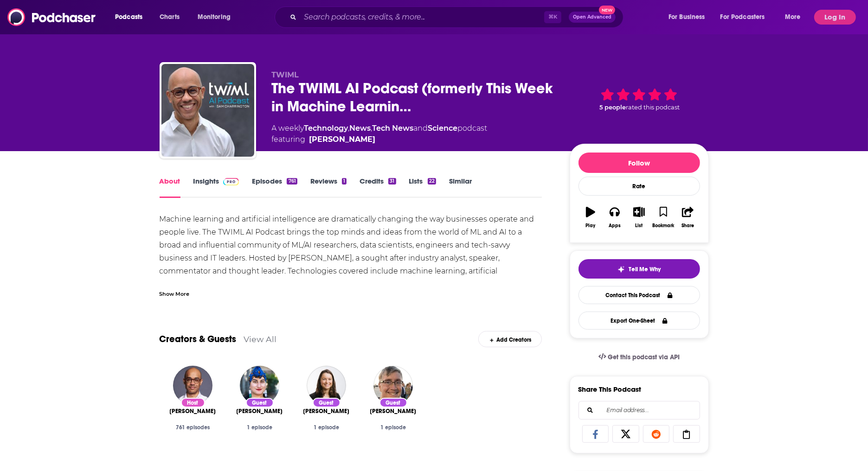 This screenshot has height=471, width=868. Describe the element at coordinates (326, 128) in the screenshot. I see `a: Technology` at that location.